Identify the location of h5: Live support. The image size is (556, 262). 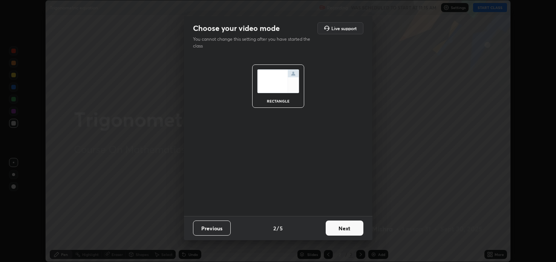
(344, 28).